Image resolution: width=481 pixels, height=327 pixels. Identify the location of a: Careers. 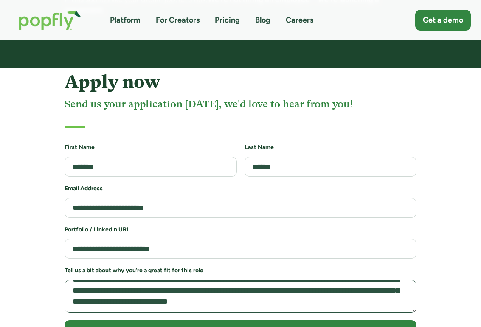
(299, 20).